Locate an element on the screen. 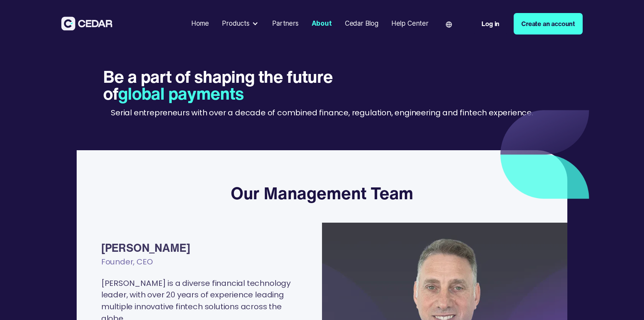 This screenshot has height=320, width=644. a: Create an account is located at coordinates (548, 24).